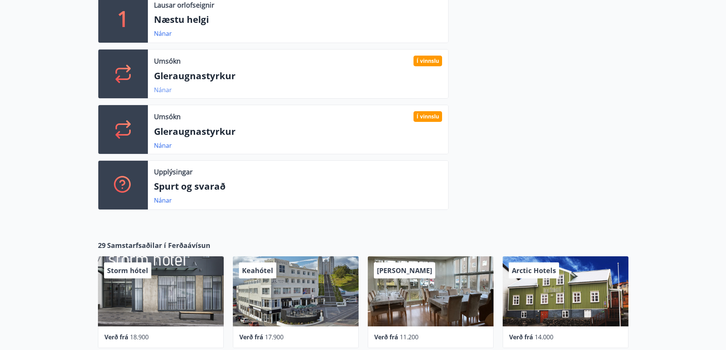 Image resolution: width=726 pixels, height=350 pixels. Describe the element at coordinates (258, 271) in the screenshot. I see `span: Keahótel` at that location.